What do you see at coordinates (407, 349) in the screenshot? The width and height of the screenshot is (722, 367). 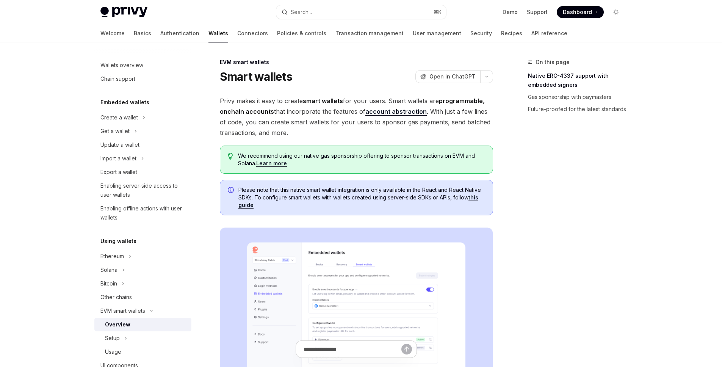 I see `button: Send message` at bounding box center [407, 349].